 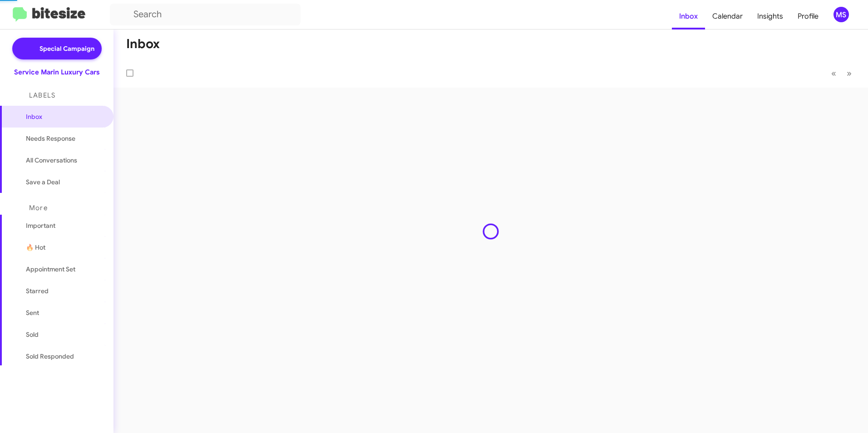 I want to click on button: Next, so click(x=849, y=73).